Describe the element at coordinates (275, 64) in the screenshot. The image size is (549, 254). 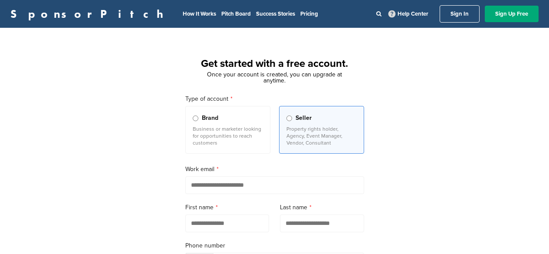
I see `h1: Get started with a free account.` at that location.